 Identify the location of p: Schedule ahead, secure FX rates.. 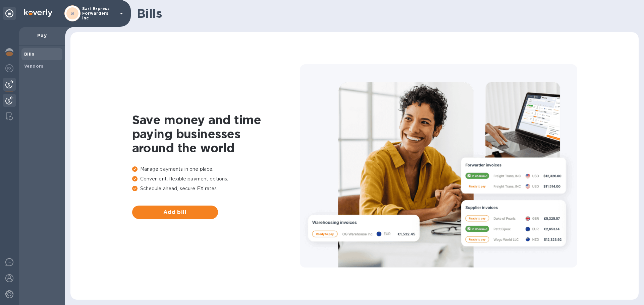
(216, 189).